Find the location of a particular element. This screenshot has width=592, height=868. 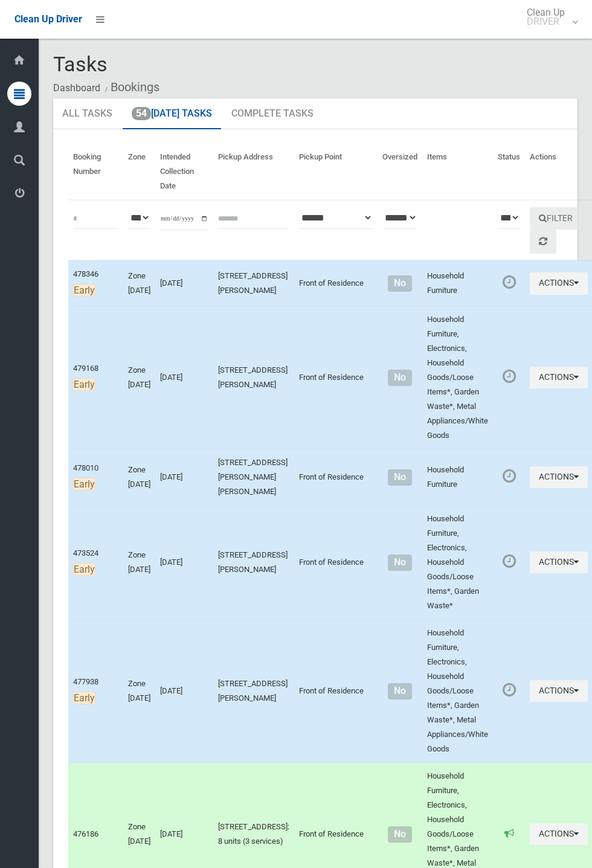

th: Pickup Address is located at coordinates (254, 171).